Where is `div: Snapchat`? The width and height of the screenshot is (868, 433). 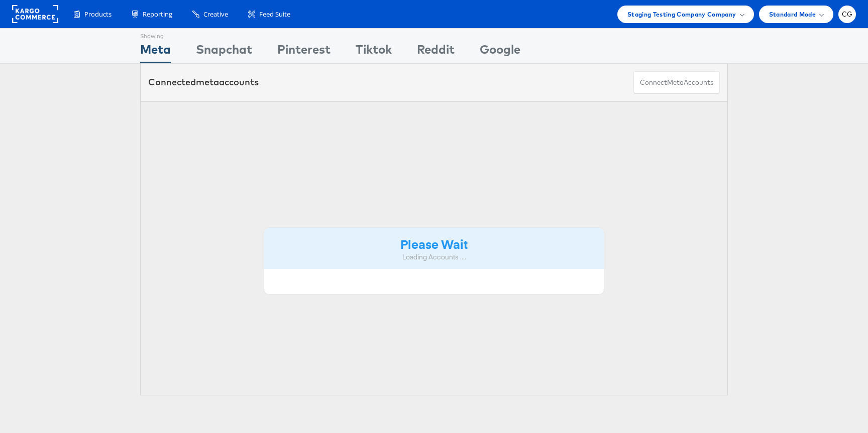
div: Snapchat is located at coordinates (224, 52).